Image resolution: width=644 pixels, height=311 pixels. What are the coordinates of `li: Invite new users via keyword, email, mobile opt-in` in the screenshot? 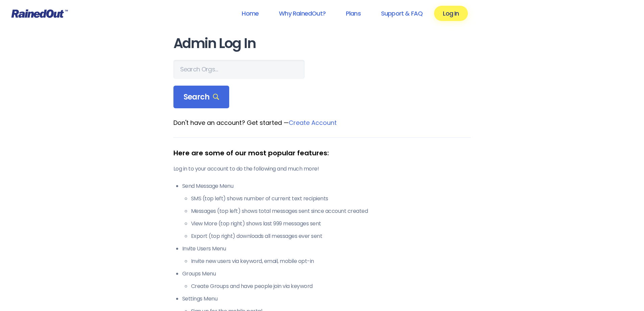 It's located at (331, 262).